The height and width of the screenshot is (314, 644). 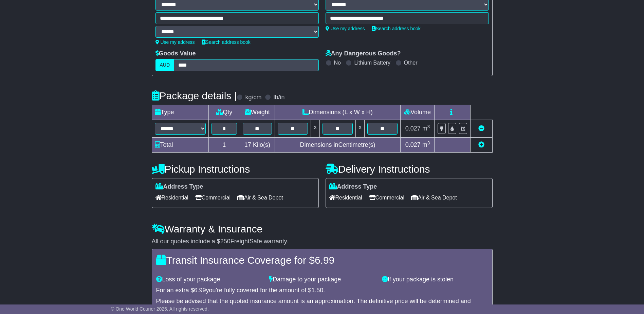 What do you see at coordinates (322, 305) in the screenshot?
I see `div: Please be advised that the quoted insurance amount is an approximation. The definitive price will...` at bounding box center [322, 305].